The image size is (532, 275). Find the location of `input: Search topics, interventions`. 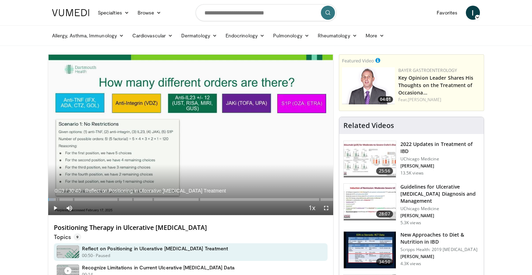

input: Search topics, interventions is located at coordinates (266, 13).